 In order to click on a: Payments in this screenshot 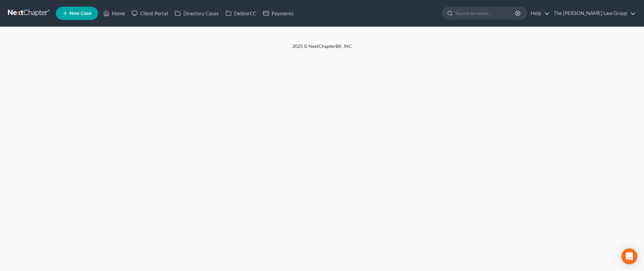, I will do `click(278, 13)`.